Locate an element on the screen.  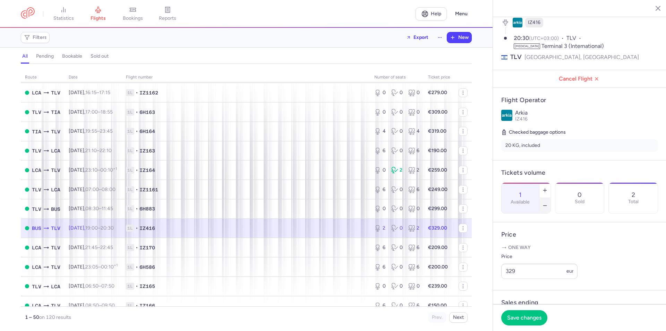
h4: pending is located at coordinates (45, 56).